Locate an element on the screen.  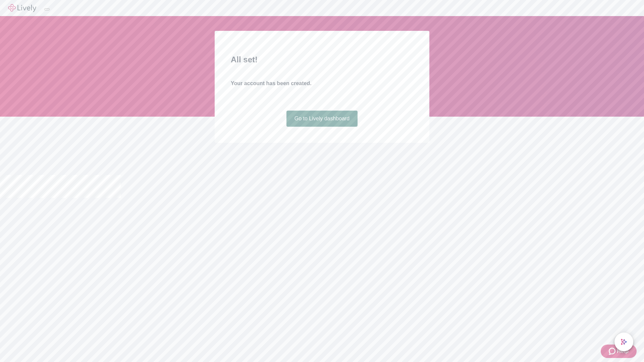
svg: Zendesk support icon is located at coordinates (613, 351).